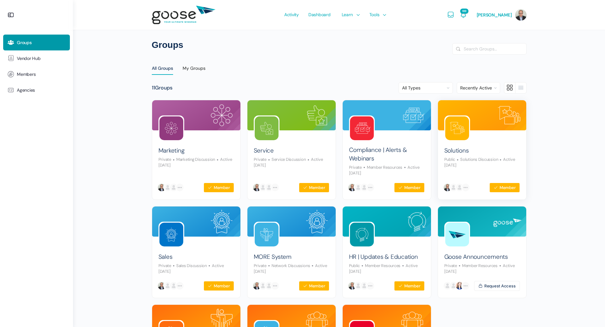 The width and height of the screenshot is (605, 327). What do you see at coordinates (266, 235) in the screenshot?
I see `img: Group logo of MORE System` at bounding box center [266, 235].